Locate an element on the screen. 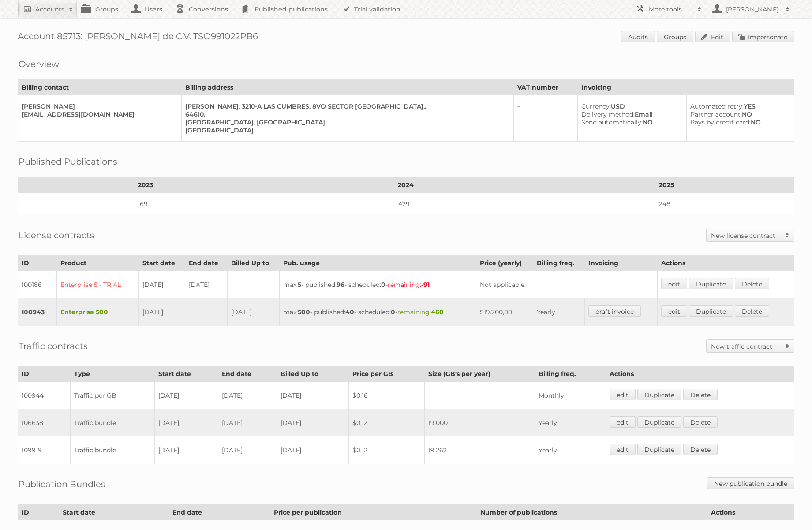 The height and width of the screenshot is (530, 812). strong: 96 is located at coordinates (341, 285).